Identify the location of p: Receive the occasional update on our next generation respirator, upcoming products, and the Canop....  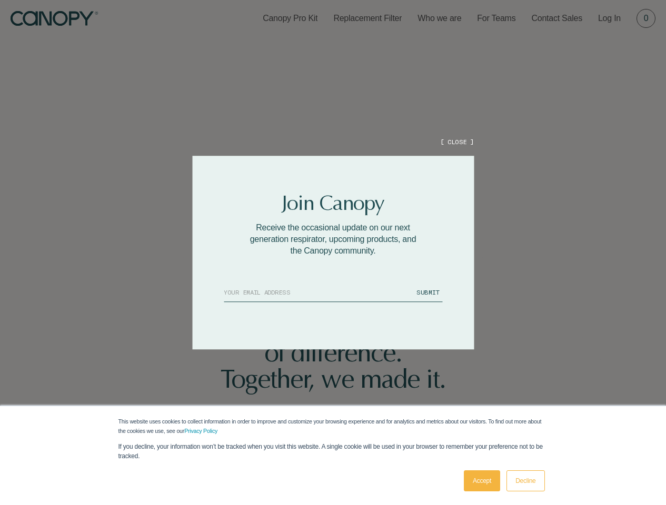
(333, 239).